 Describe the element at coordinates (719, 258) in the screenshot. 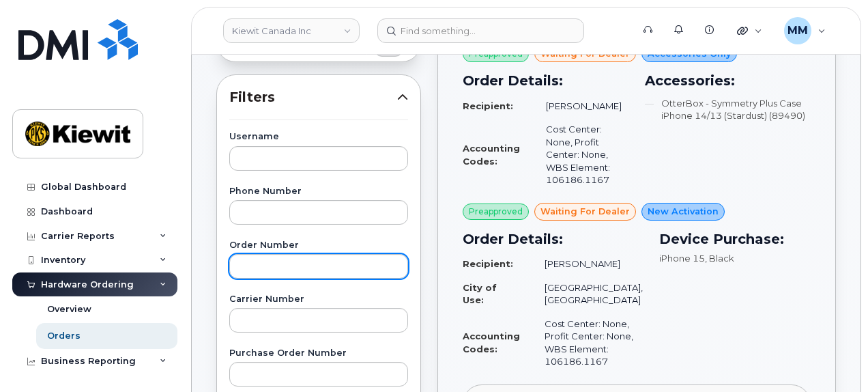

I see `span: , Black` at that location.